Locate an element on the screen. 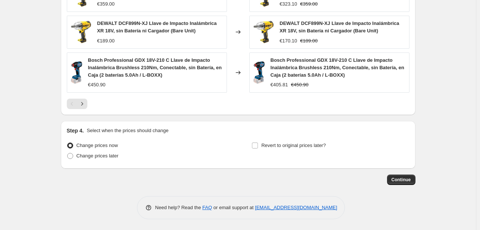 This screenshot has height=230, width=480. button: Continue is located at coordinates (401, 180).